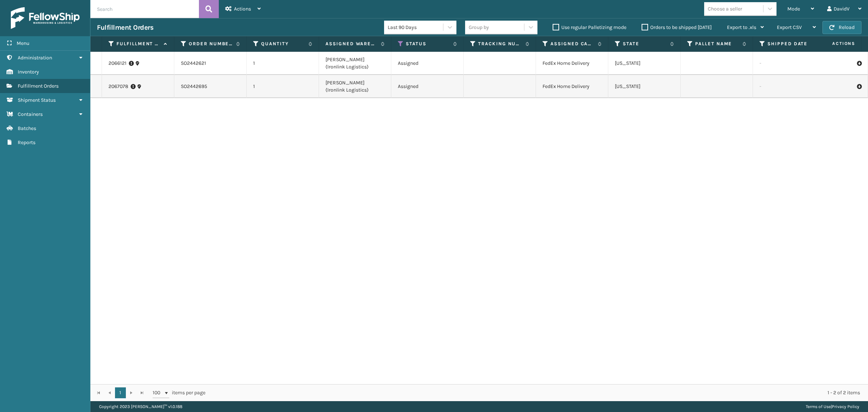 This screenshot has width=868, height=412. Describe the element at coordinates (30, 114) in the screenshot. I see `span: Containers` at that location.